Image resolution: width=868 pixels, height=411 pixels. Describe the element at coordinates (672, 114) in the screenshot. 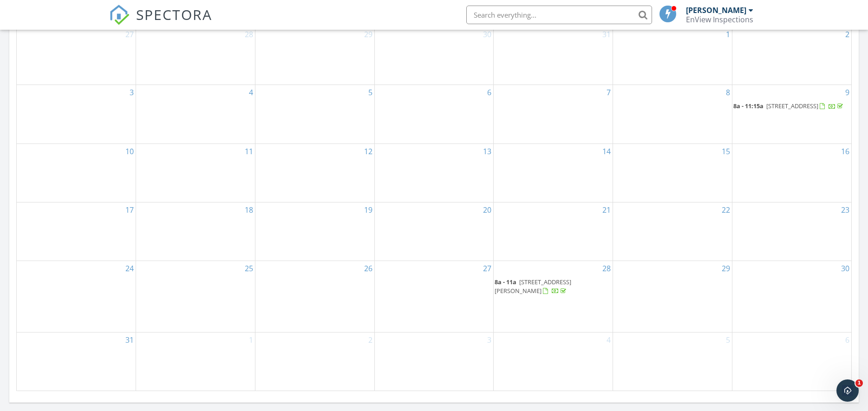

I see `td: Go to August 8, 2025` at that location.